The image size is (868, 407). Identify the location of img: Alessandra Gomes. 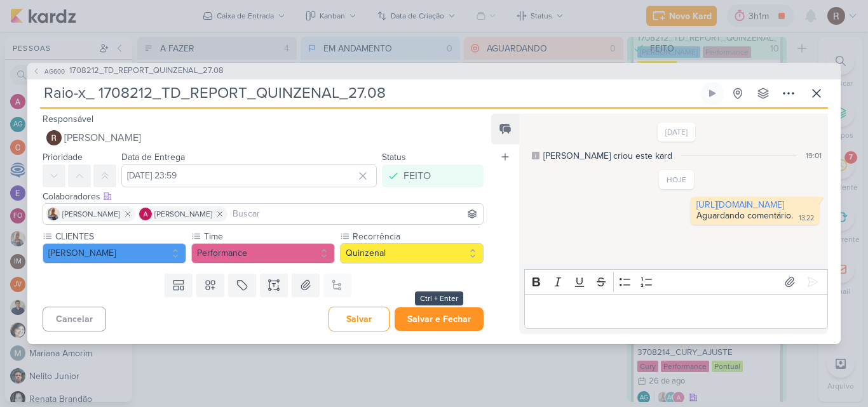
(146, 214).